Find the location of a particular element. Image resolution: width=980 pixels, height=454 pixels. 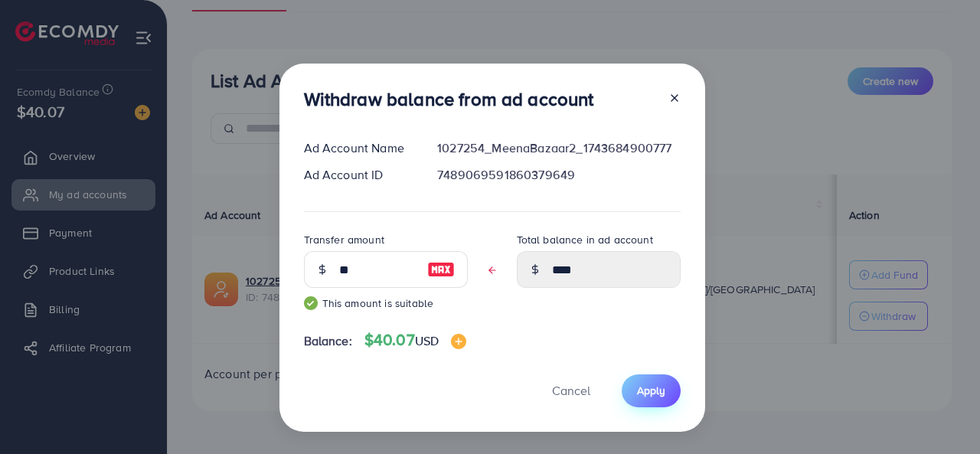

div: 7489069591860379649 is located at coordinates (558, 175).